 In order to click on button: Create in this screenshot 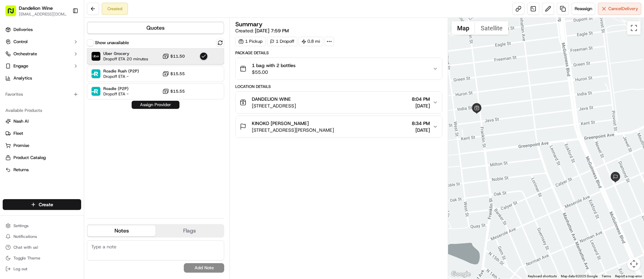, I will do `click(42, 205)`.